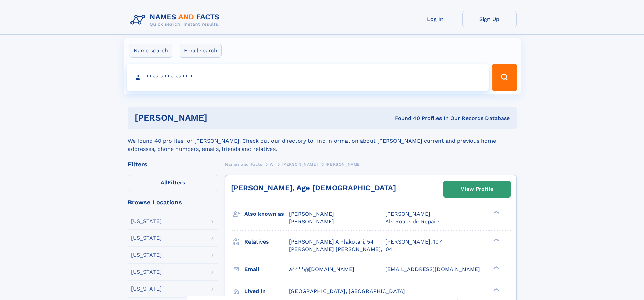 Image resolution: width=644 pixels, height=300 pixels. Describe the element at coordinates (504, 77) in the screenshot. I see `button: Search Button` at that location.